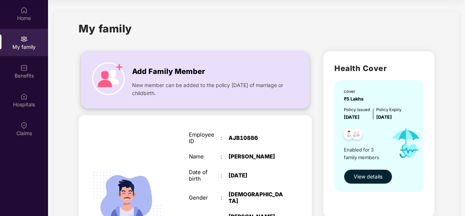 This screenshot has height=216, width=465. Describe the element at coordinates (256, 138) in the screenshot. I see `div: AJB10886` at that location.